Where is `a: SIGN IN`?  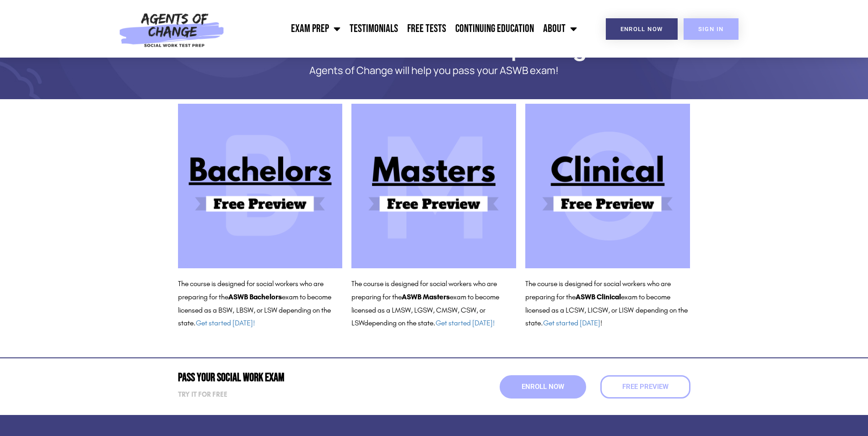 a: SIGN IN is located at coordinates (711, 29).